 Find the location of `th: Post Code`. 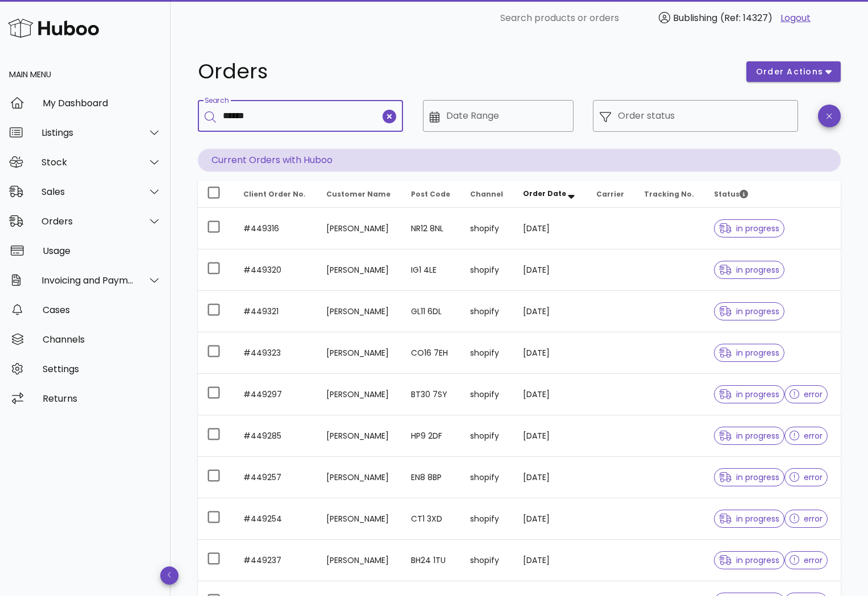

th: Post Code is located at coordinates (431, 195).